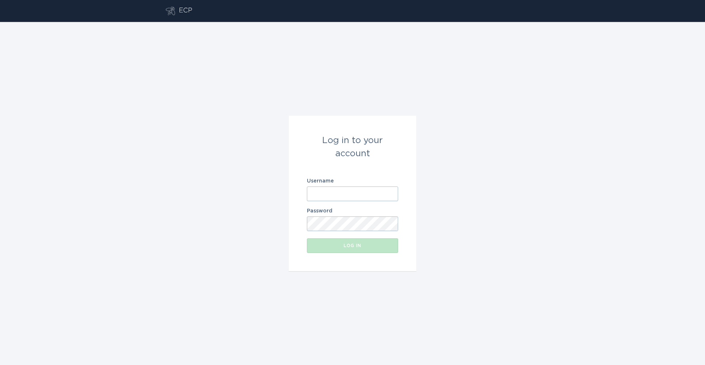  Describe the element at coordinates (352, 245) in the screenshot. I see `button: Log in` at that location.